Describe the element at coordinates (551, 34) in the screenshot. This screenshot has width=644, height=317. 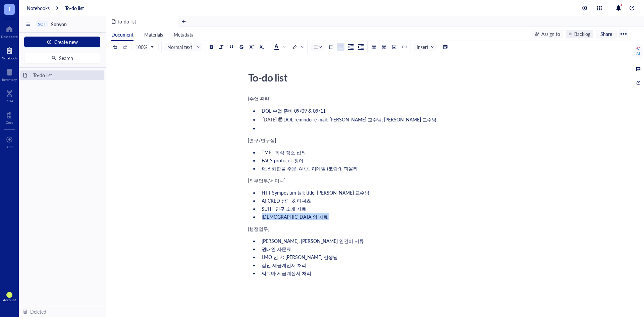
I see `div: Assign to` at that location.